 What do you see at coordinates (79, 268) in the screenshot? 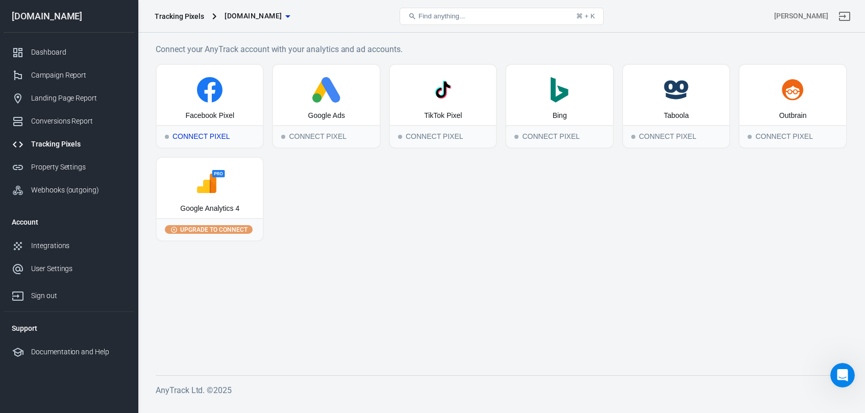
I see `div: User Settings` at bounding box center [79, 268].